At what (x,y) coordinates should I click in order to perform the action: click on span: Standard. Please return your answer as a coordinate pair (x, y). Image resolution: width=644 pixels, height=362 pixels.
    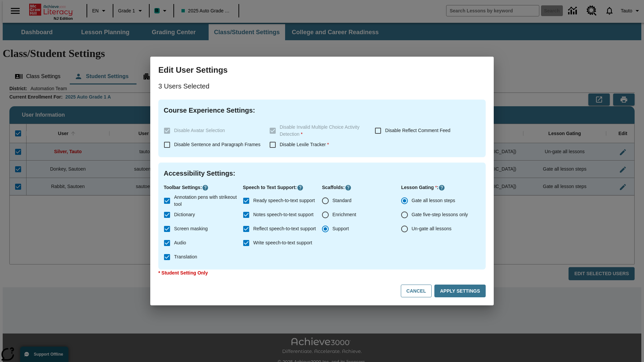
    Looking at the image, I should click on (341, 200).